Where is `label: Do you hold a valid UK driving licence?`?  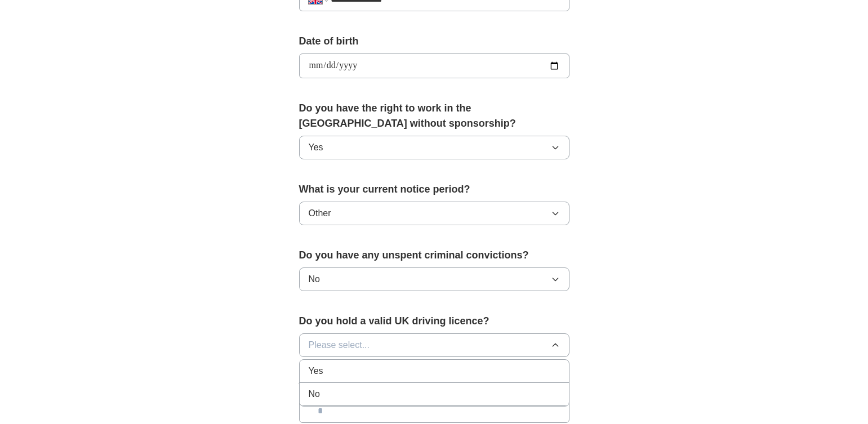
label: Do you hold a valid UK driving licence? is located at coordinates (434, 321).